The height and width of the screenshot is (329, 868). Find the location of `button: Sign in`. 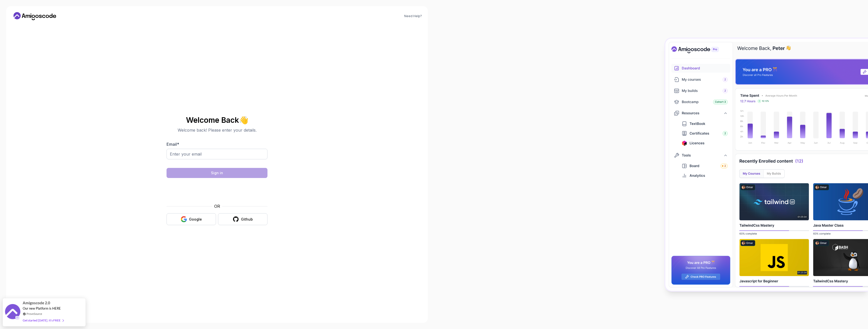

button: Sign in is located at coordinates (217, 173).